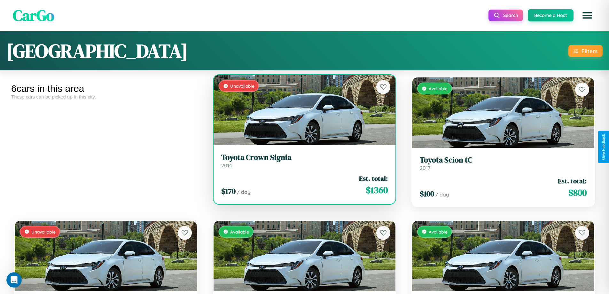  I want to click on span: $ 800, so click(577, 192).